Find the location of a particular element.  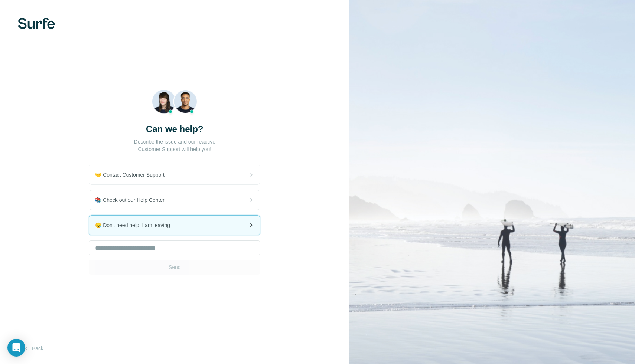

span: 🤝 Contact Customer Support is located at coordinates (132, 175).